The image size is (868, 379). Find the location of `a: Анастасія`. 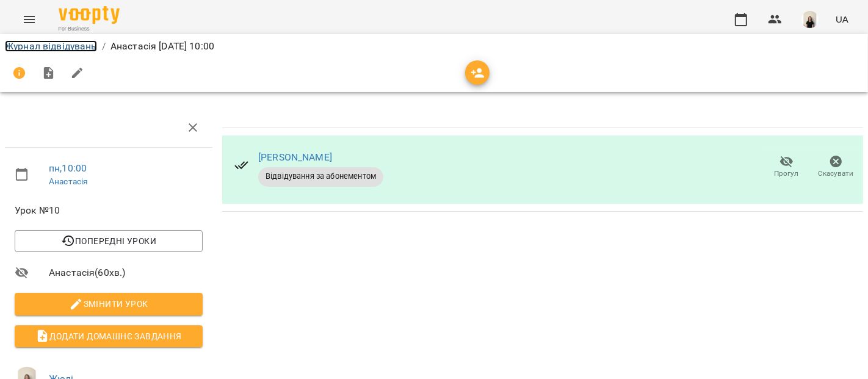

a: Анастасія is located at coordinates (68, 181).